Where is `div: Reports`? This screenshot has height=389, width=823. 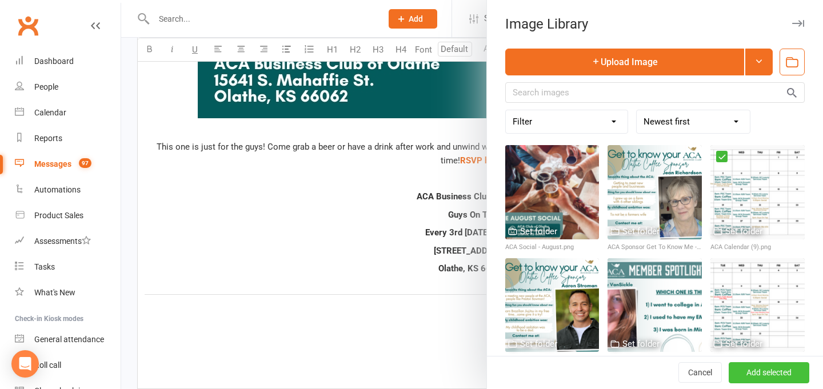
div: Reports is located at coordinates (48, 138).